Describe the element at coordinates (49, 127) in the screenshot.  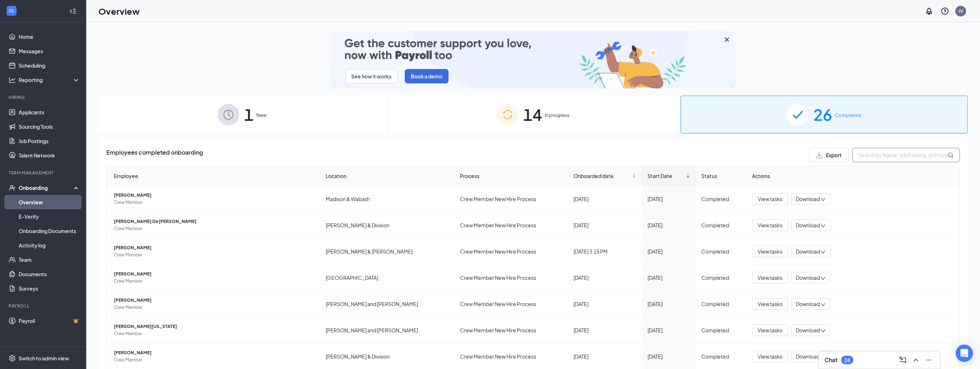
I see `a: Sourcing Tools` at that location.